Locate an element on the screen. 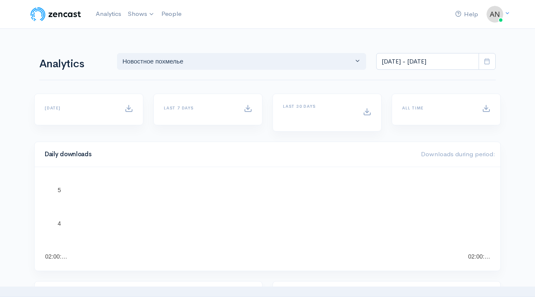  span: Downloads during period: is located at coordinates (458, 154).